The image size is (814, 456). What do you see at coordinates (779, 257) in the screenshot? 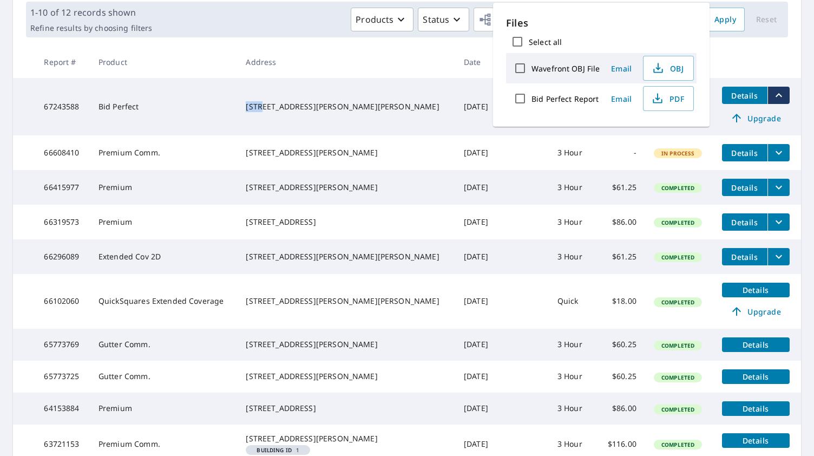
I see `button: filesDropdownBtn-66296089` at bounding box center [779, 257].